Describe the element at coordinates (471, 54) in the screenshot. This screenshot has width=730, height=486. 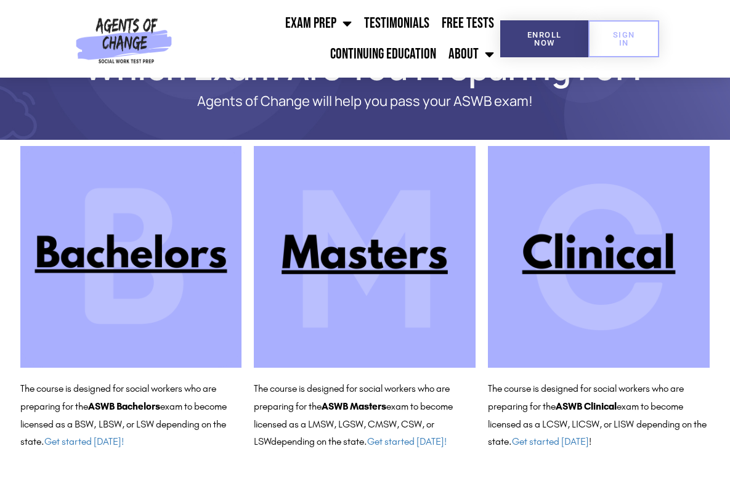
I see `a: About` at that location.